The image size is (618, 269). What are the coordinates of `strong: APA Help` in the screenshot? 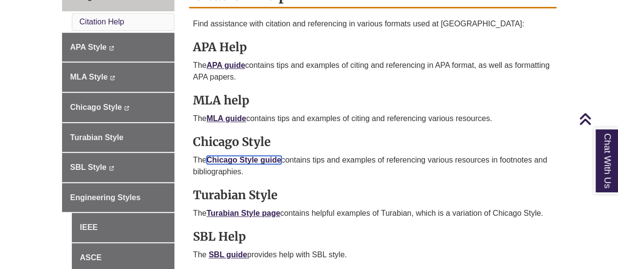 It's located at (220, 47).